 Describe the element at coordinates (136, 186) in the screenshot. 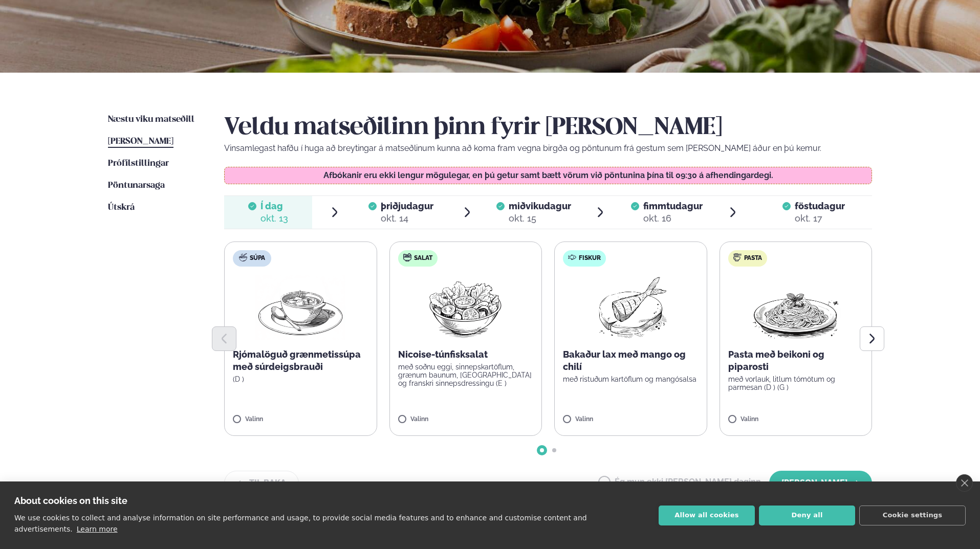

I see `a: Pöntunarsaga` at that location.